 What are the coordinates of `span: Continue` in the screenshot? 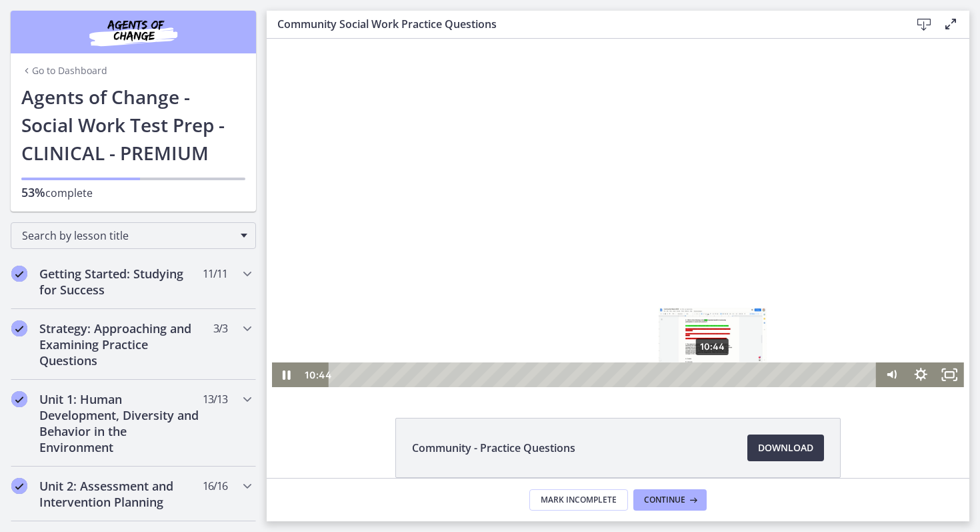 It's located at (665, 500).